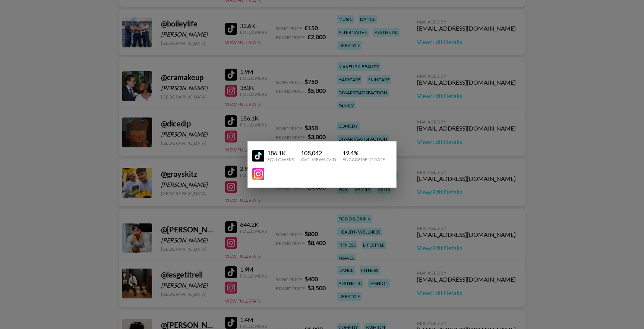 The height and width of the screenshot is (329, 644). I want to click on div: 19.4 %, so click(364, 153).